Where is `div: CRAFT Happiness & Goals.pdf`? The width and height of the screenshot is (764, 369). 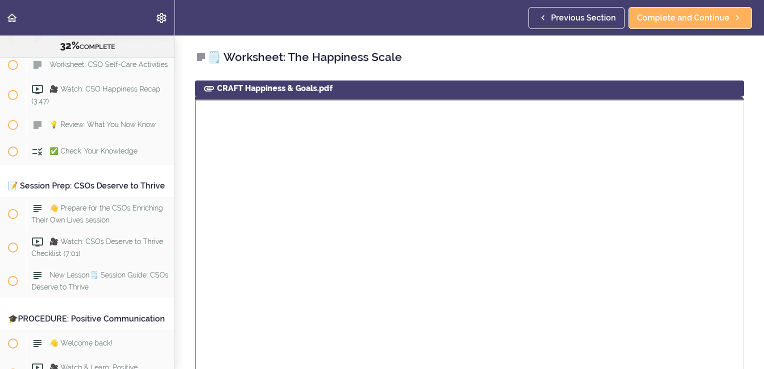 div: CRAFT Happiness & Goals.pdf is located at coordinates (470, 89).